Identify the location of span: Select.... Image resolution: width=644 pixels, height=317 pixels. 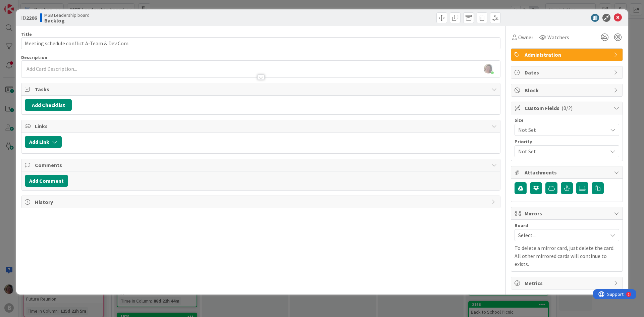
(561, 235).